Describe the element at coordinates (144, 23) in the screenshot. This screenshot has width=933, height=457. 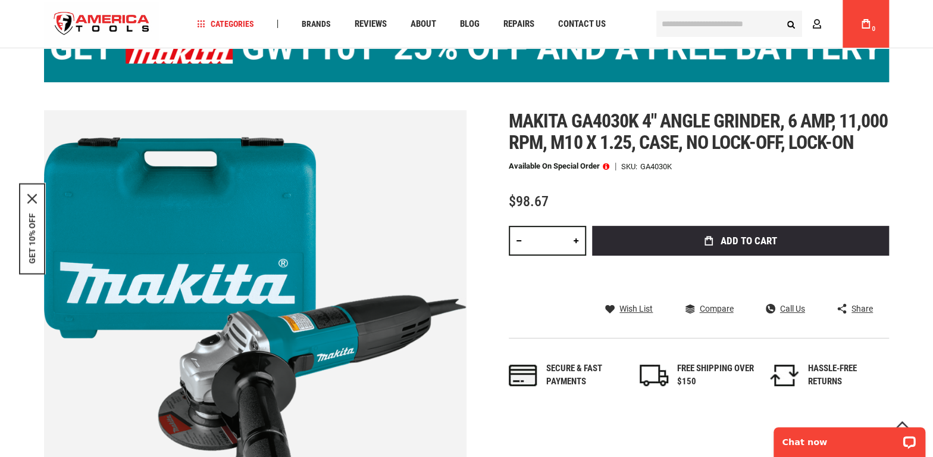
I see `button: Open LiveChat chat widget` at that location.